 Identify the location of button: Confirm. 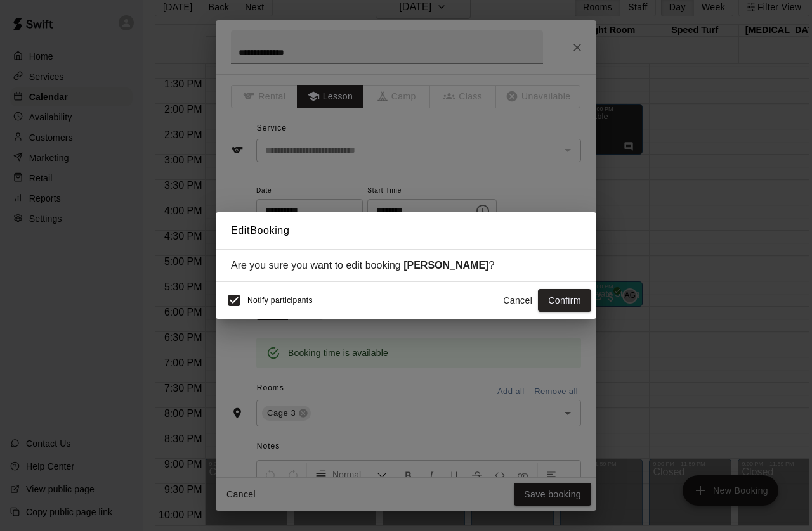
(564, 301).